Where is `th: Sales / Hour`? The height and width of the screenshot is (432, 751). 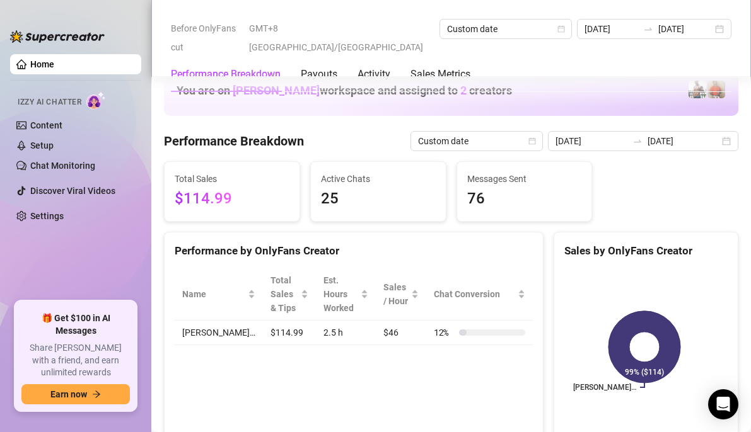
th: Sales / Hour is located at coordinates (401, 294).